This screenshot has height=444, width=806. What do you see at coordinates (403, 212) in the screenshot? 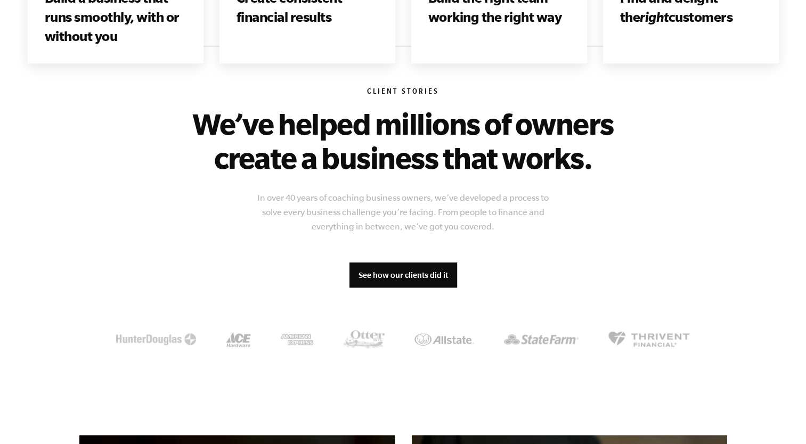
I see `p: In over 40 years of coaching business owners, we’ve developed a process to solve every business c...` at bounding box center [403, 212].